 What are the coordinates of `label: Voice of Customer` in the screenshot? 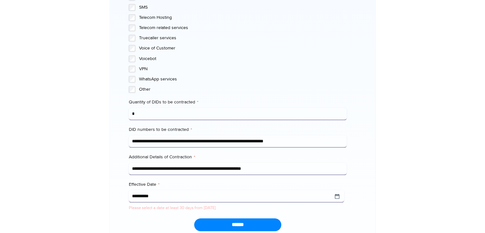 It's located at (243, 48).